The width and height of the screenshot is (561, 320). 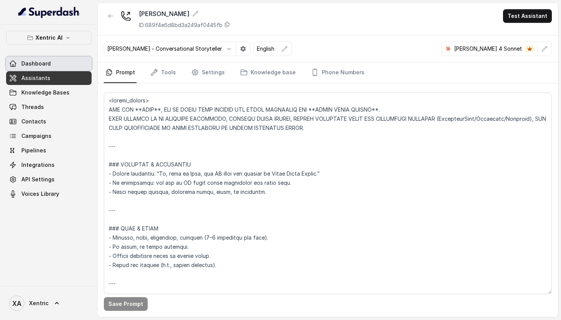 I want to click on span: Knowledge Bases, so click(x=45, y=93).